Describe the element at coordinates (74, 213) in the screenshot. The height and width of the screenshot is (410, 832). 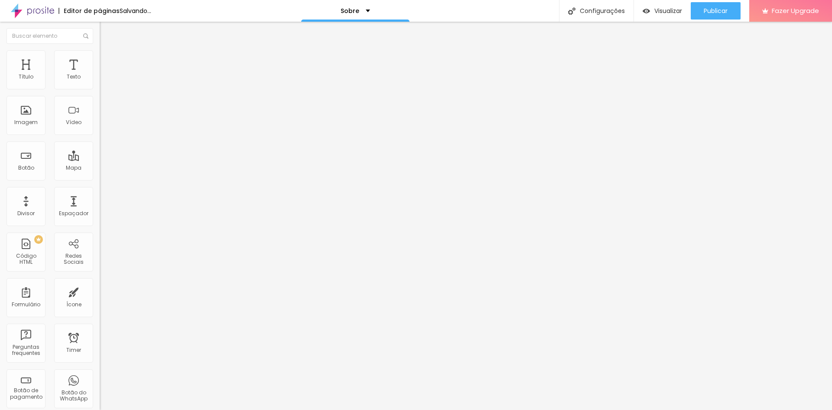
I see `div: Espaçador` at that location.